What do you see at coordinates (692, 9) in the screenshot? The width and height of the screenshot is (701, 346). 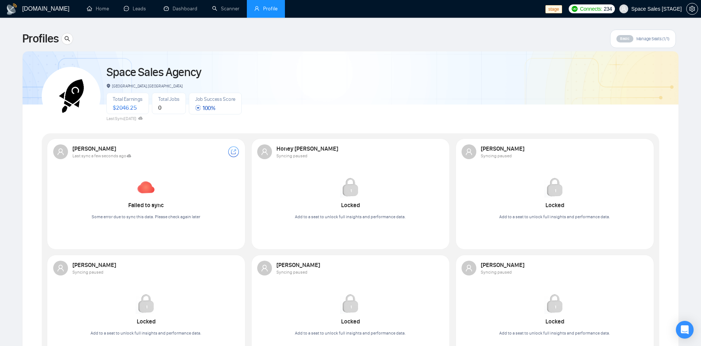 I see `button: setting` at bounding box center [692, 9].